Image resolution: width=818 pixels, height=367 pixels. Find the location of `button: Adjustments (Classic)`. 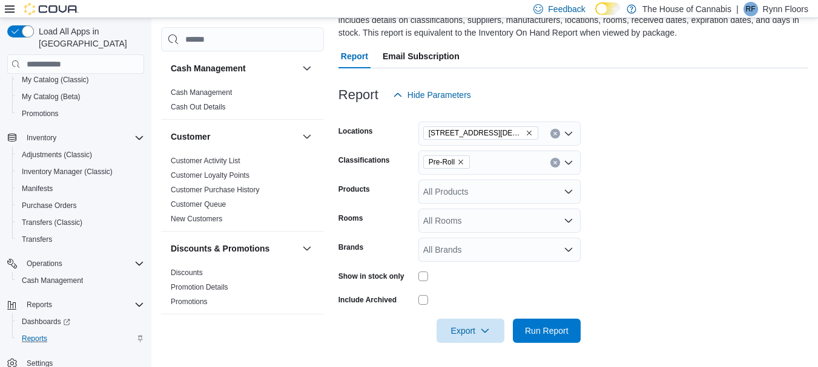

button: Adjustments (Classic) is located at coordinates (81, 155).